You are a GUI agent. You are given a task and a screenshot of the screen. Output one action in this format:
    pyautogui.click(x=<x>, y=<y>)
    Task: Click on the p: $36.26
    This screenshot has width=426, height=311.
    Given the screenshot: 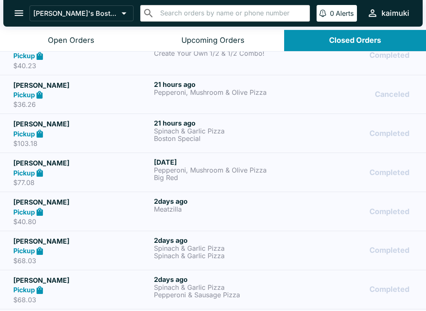 What is the action you would take?
    pyautogui.click(x=82, y=105)
    